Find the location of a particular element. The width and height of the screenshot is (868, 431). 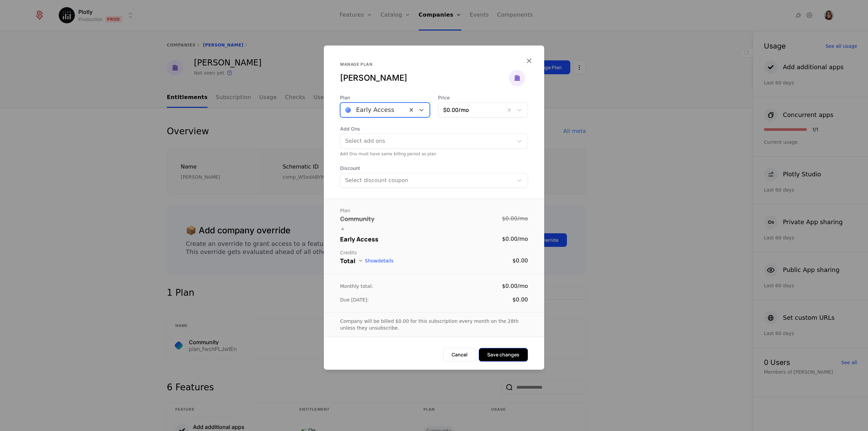

button: Cancel is located at coordinates (459, 355).